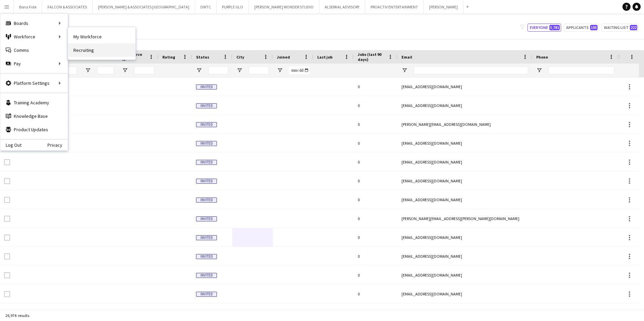 This screenshot has height=321, width=644. What do you see at coordinates (144, 70) in the screenshot?
I see `input: Workforce ID Filter Input` at bounding box center [144, 70].